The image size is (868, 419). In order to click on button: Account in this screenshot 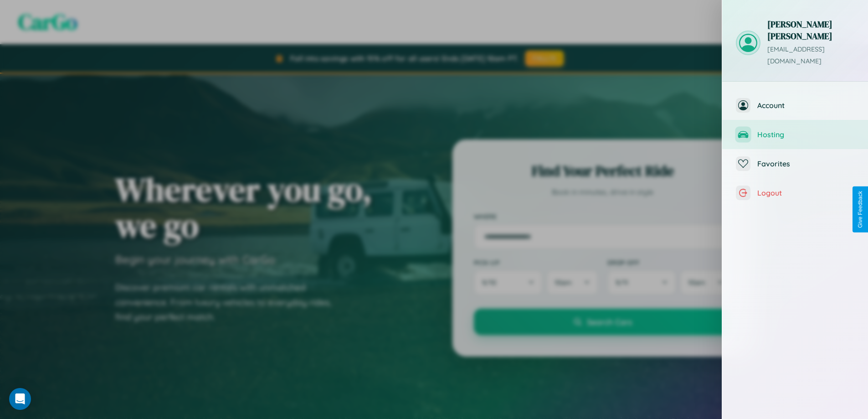, I will do `click(795, 106)`.